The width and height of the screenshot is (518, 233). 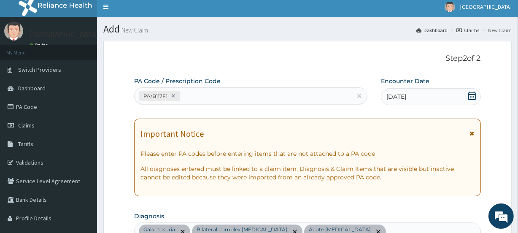 What do you see at coordinates (134, 30) in the screenshot?
I see `small: New Claim` at bounding box center [134, 30].